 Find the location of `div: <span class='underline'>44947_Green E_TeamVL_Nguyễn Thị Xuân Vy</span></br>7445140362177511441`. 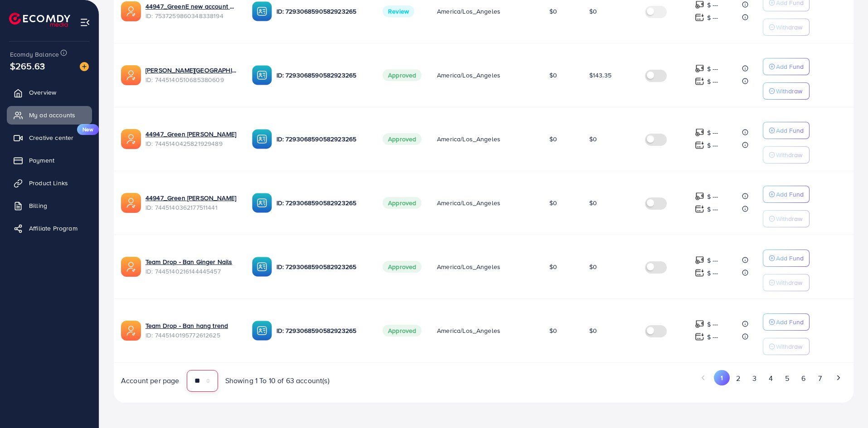

div: <span class='underline'>44947_Green E_TeamVL_Nguyễn Thị Xuân Vy</span></br>7445140362177511441 is located at coordinates (191, 203).